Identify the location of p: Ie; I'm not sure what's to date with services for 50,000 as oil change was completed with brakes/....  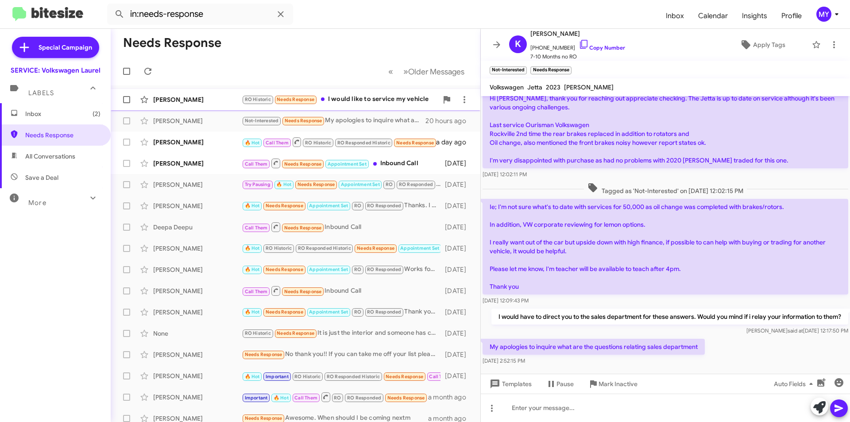
(665, 247).